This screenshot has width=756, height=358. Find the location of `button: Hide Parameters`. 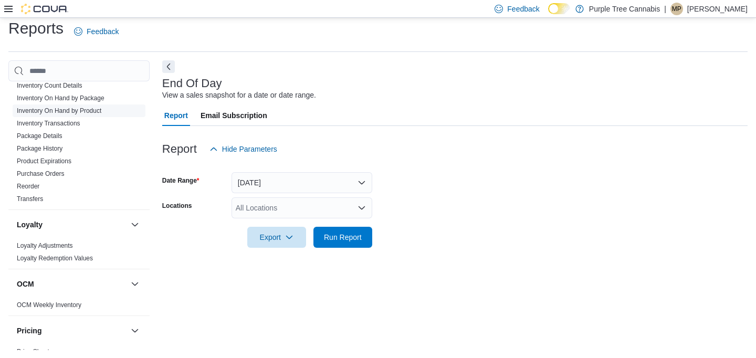

button: Hide Parameters is located at coordinates (243, 149).